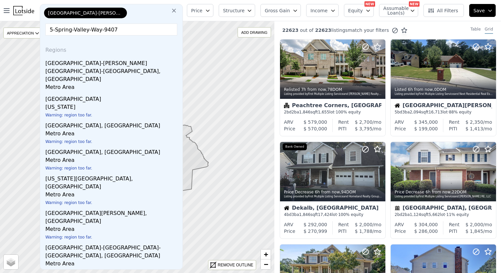 This screenshot has width=501, height=273. What do you see at coordinates (368, 30) in the screenshot?
I see `span: match your filters` at bounding box center [368, 30].